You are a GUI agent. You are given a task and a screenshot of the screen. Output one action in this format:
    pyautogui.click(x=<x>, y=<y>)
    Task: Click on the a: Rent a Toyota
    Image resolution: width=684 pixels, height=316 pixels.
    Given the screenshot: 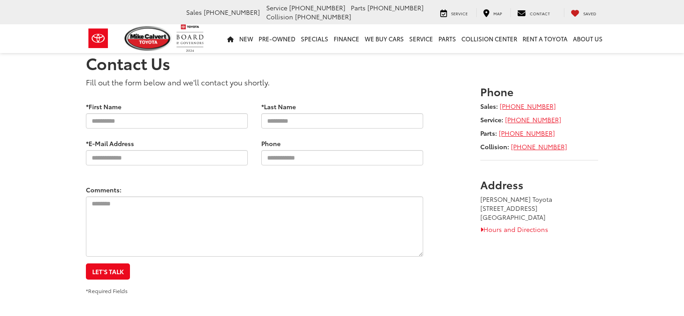 What is the action you would take?
    pyautogui.click(x=545, y=39)
    